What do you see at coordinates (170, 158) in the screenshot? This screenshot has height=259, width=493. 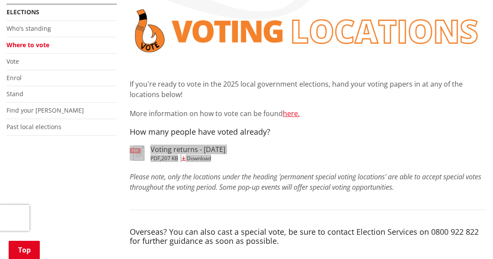 I see `span: 207 KB` at bounding box center [170, 158].